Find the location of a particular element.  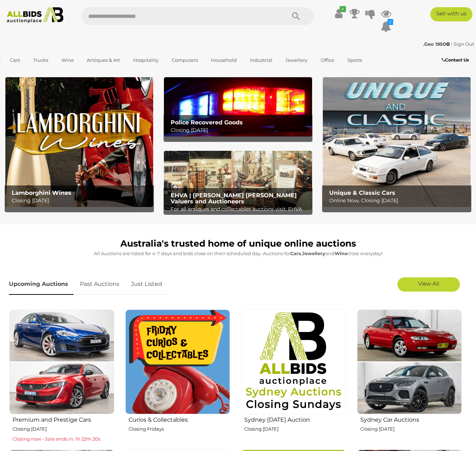

a: Sign Out is located at coordinates (464, 44).